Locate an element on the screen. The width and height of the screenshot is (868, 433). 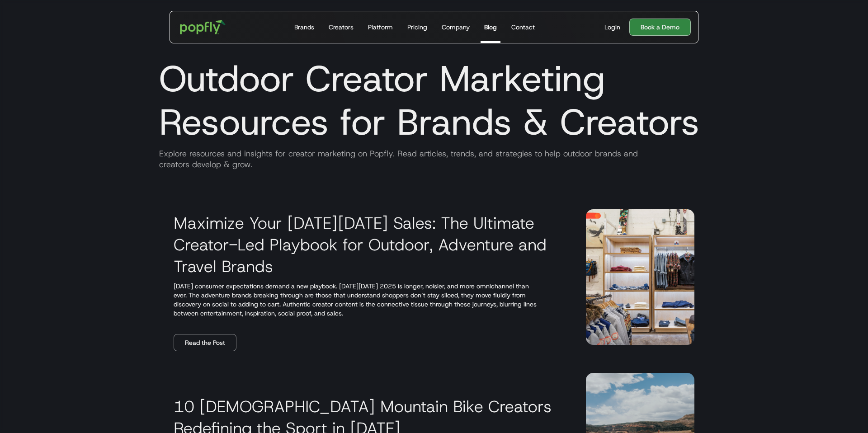
a: Blog is located at coordinates (491, 27).